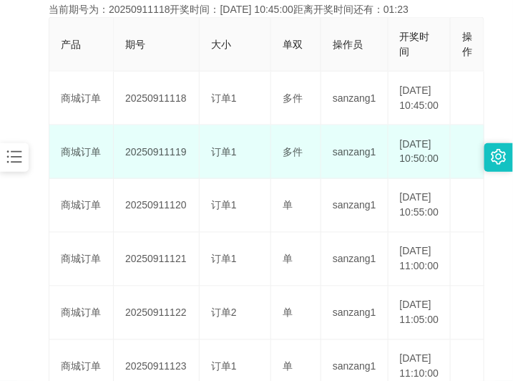 The height and width of the screenshot is (381, 513). Describe the element at coordinates (157, 313) in the screenshot. I see `td: 20250911122` at that location.